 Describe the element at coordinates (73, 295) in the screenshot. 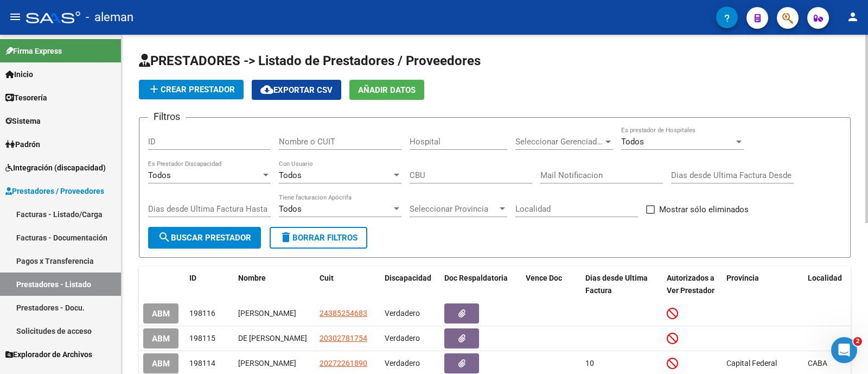

I see `button: Start recording` at that location.